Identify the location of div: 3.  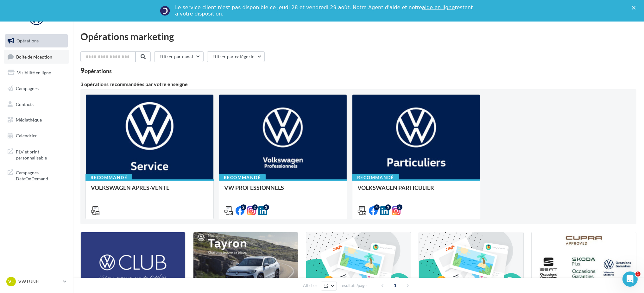
(388, 207).